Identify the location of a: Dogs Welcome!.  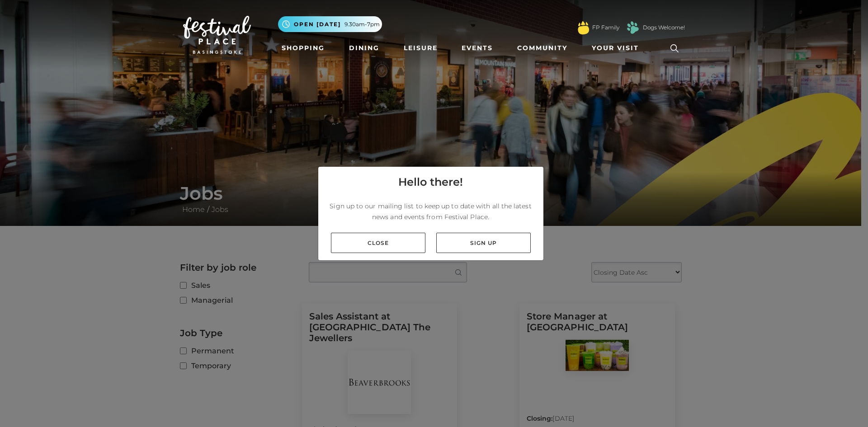
(664, 27).